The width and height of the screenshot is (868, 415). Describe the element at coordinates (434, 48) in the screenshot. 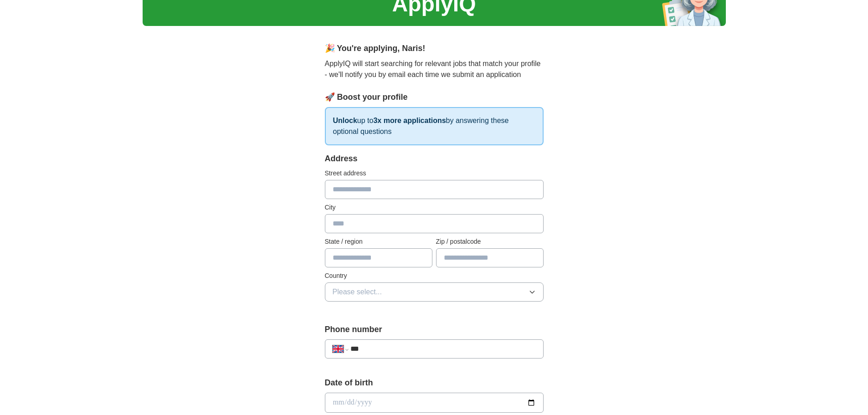

I see `div: 🎉 You're applying , Naris !` at that location.